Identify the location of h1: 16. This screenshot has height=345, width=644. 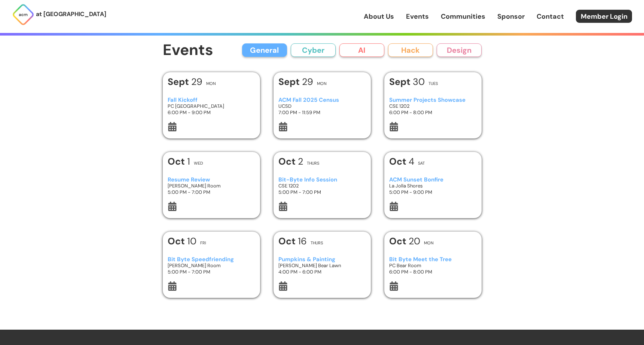
(293, 241).